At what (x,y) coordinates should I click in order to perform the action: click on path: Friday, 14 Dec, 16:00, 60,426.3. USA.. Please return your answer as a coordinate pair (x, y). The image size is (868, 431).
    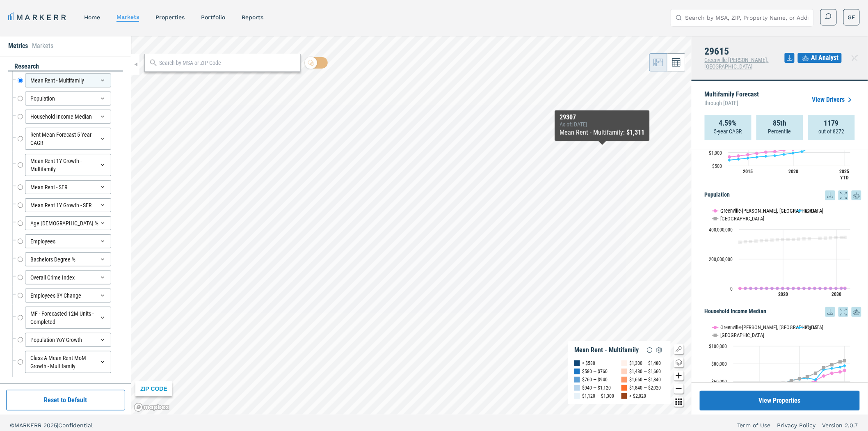
    Looking at the image, I should click on (791, 381).